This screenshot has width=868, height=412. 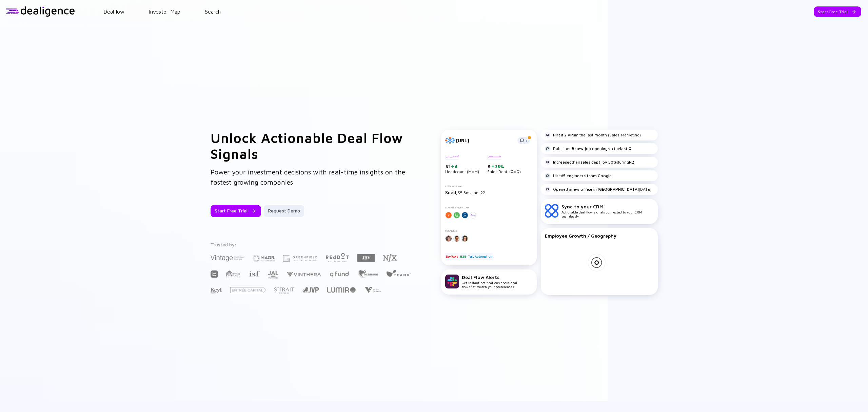 I want to click on div: Deal Flow Alerts, so click(x=489, y=277).